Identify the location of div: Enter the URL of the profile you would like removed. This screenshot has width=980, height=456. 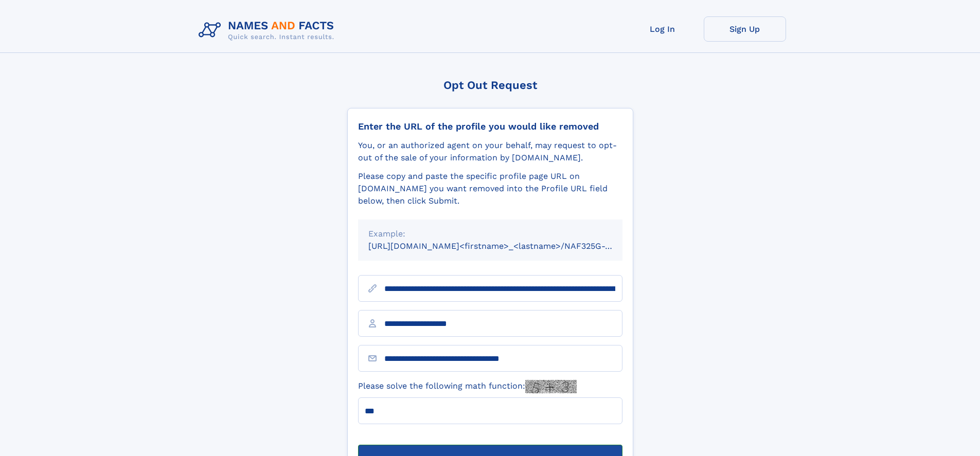
(490, 127).